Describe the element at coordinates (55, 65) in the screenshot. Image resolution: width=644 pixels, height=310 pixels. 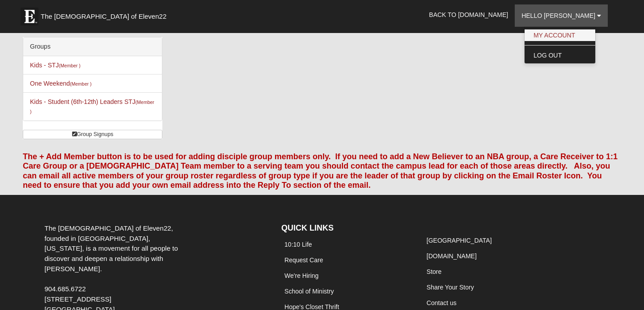
I see `a: Kids - STJ(Member )` at that location.